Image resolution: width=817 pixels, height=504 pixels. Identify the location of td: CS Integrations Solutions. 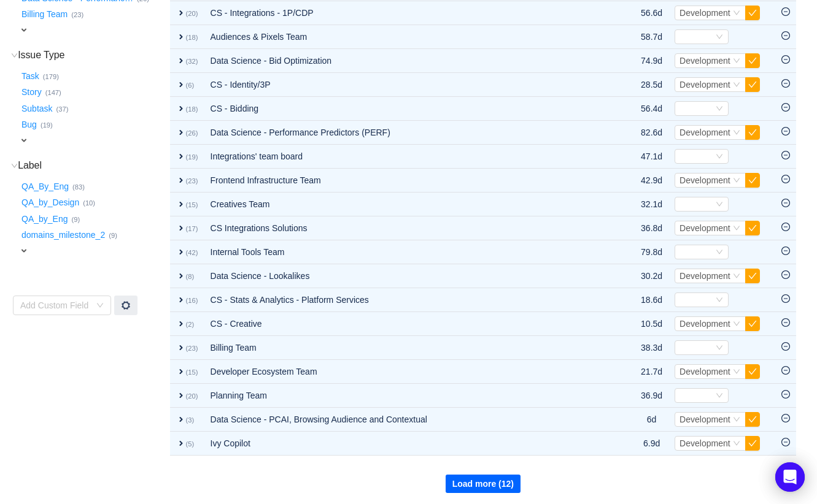
(408, 228).